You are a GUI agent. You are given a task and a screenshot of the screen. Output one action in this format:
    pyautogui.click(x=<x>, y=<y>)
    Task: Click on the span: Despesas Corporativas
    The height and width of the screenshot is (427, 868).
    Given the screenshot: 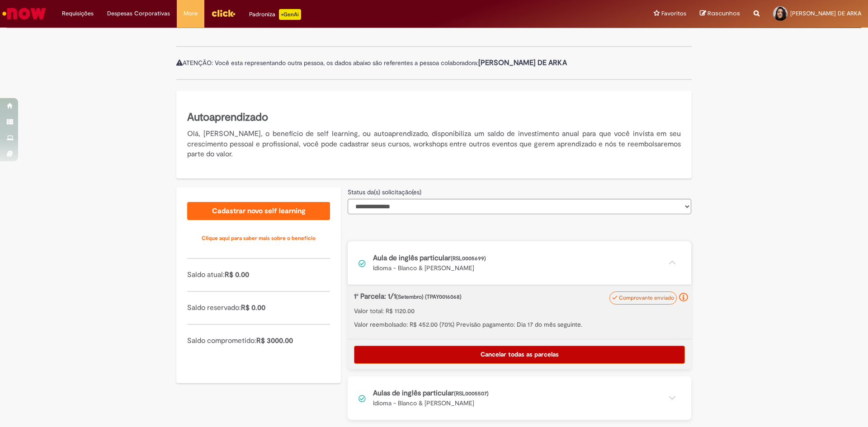 What is the action you would take?
    pyautogui.click(x=138, y=13)
    